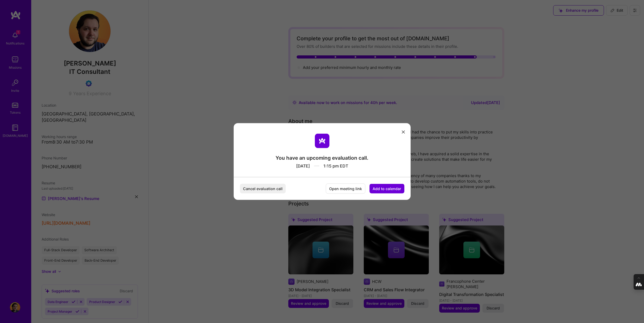 The width and height of the screenshot is (644, 323). Describe the element at coordinates (322, 158) in the screenshot. I see `div: You have an upcoming evaluation call.` at that location.